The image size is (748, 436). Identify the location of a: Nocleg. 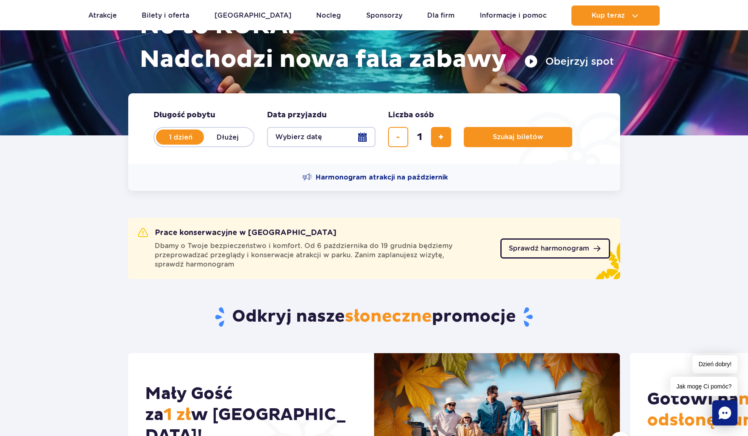
(328, 16).